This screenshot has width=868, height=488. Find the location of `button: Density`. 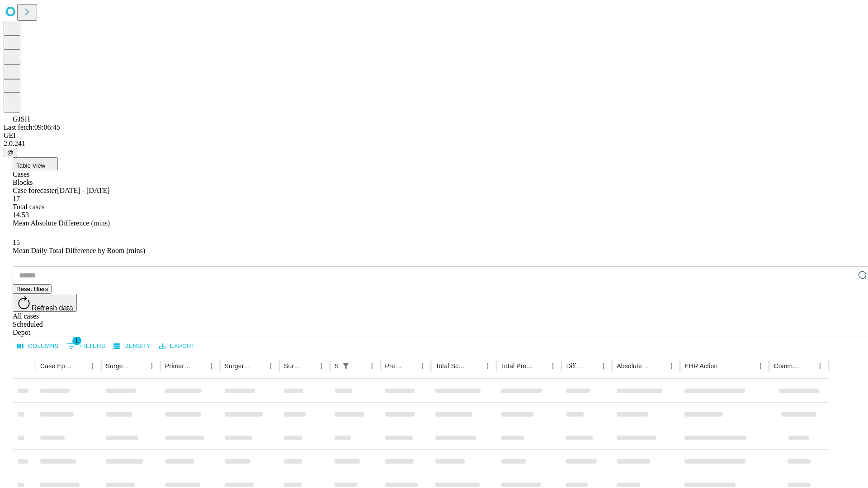

button: Density is located at coordinates (132, 346).